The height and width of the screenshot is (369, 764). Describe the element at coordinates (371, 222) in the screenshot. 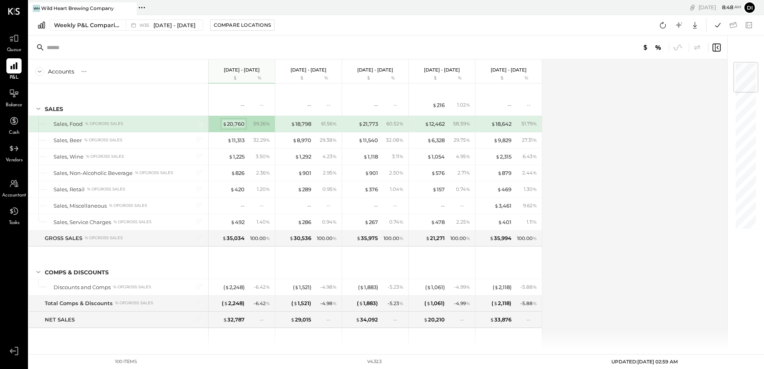

I see `div: 267` at that location.